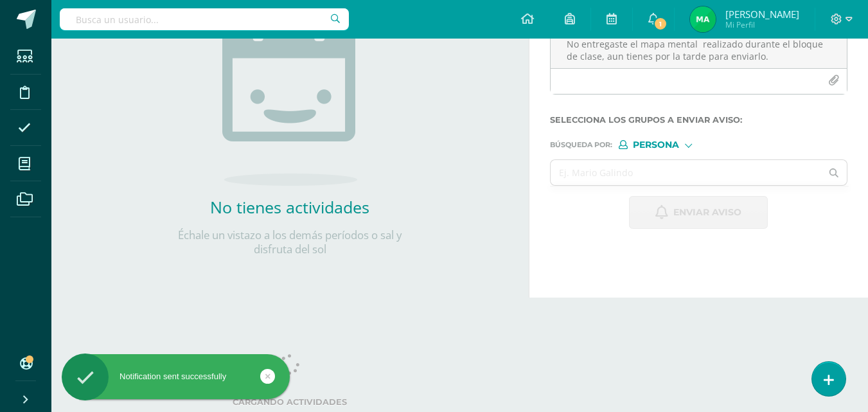  Describe the element at coordinates (290, 402) in the screenshot. I see `label: Cargando actividades` at that location.